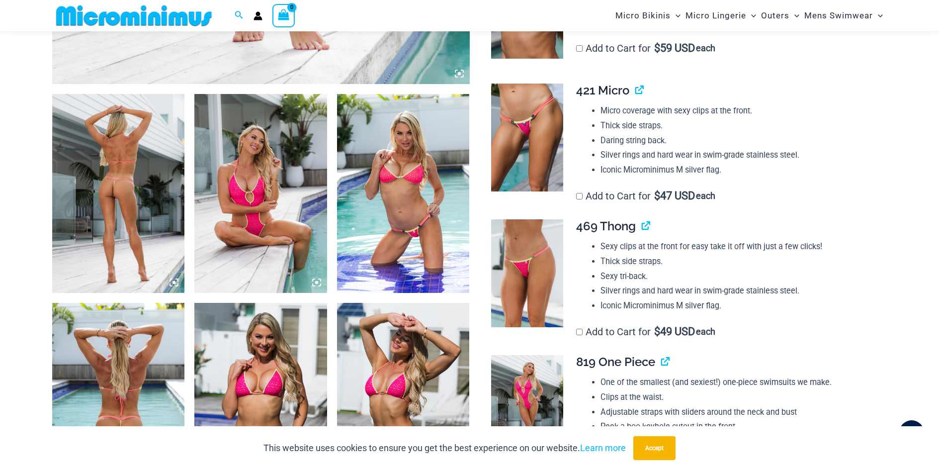 The width and height of the screenshot is (939, 470). I want to click on li: Sexy clips at the front for easy take it off with just a few clicks!, so click(740, 247).